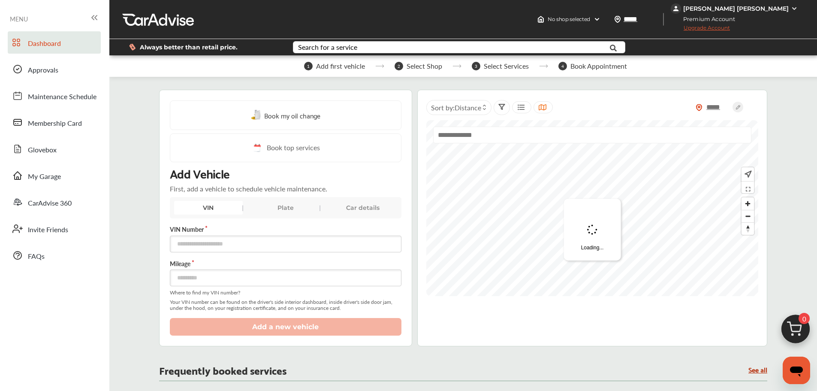 The width and height of the screenshot is (817, 391). What do you see at coordinates (340, 66) in the screenshot?
I see `span: Add first vehicle` at bounding box center [340, 66].